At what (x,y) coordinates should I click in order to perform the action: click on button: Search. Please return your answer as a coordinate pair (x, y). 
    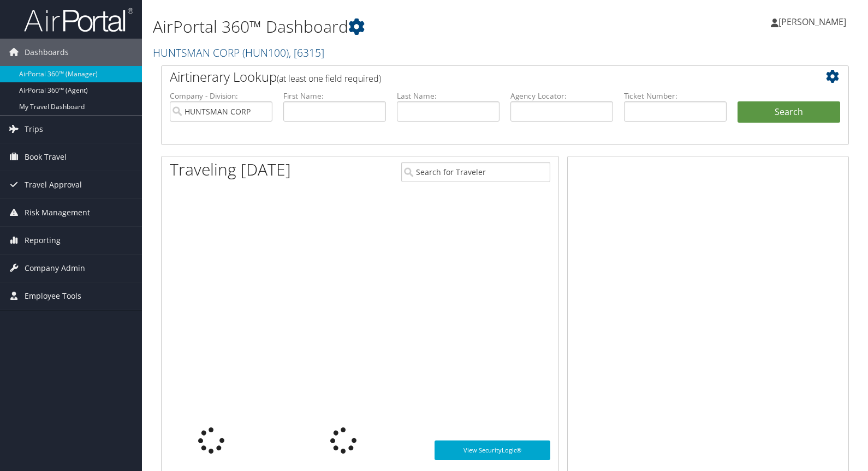
    Looking at the image, I should click on (789, 113).